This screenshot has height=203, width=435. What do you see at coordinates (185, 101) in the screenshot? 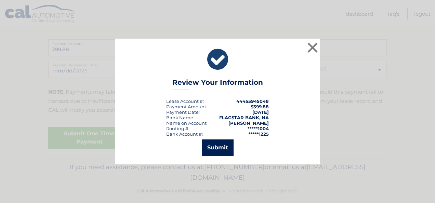
I see `div: Lease Account #:` at bounding box center [185, 101].